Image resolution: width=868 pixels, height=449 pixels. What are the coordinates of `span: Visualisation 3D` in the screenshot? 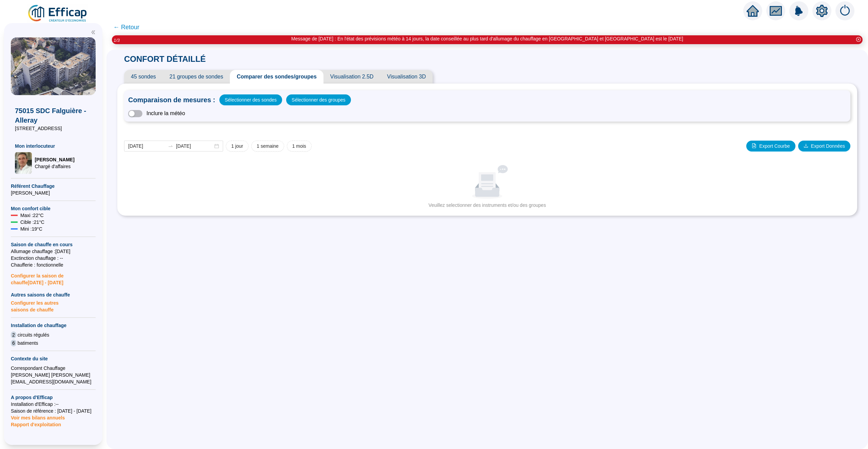 It's located at (407, 76).